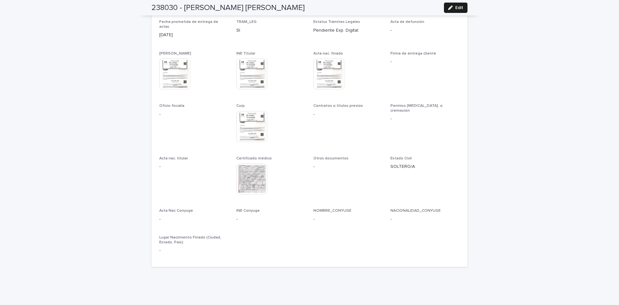 This screenshot has width=619, height=305. I want to click on p: SOLTERO/A, so click(425, 166).